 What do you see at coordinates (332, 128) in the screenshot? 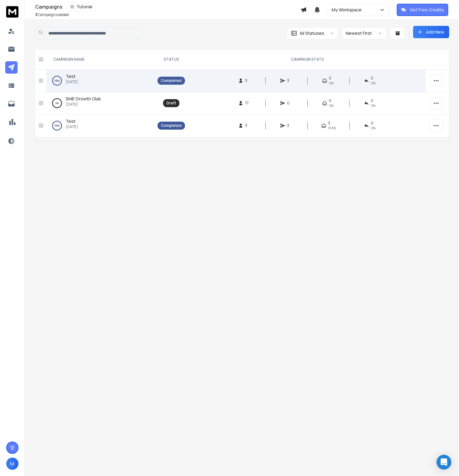
I see `span: 100 %` at bounding box center [332, 128].